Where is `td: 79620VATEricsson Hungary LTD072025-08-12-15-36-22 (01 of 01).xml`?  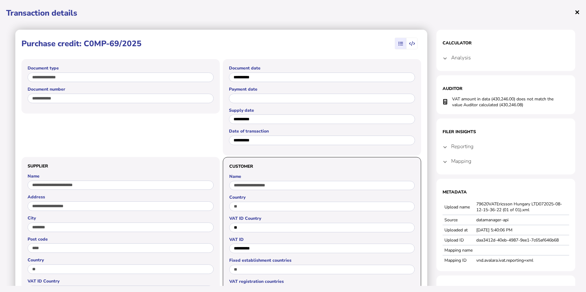
td: 79620VATEricsson Hungary LTD072025-08-12-15-36-22 (01 of 01).xml is located at coordinates (522, 207).